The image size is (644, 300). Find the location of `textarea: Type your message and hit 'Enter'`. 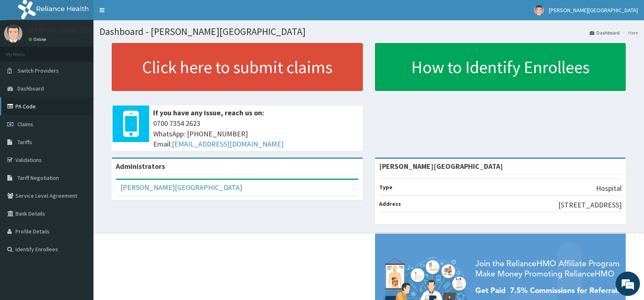

textarea: Type your message and hit 'Enter' is located at coordinates (79, 221).